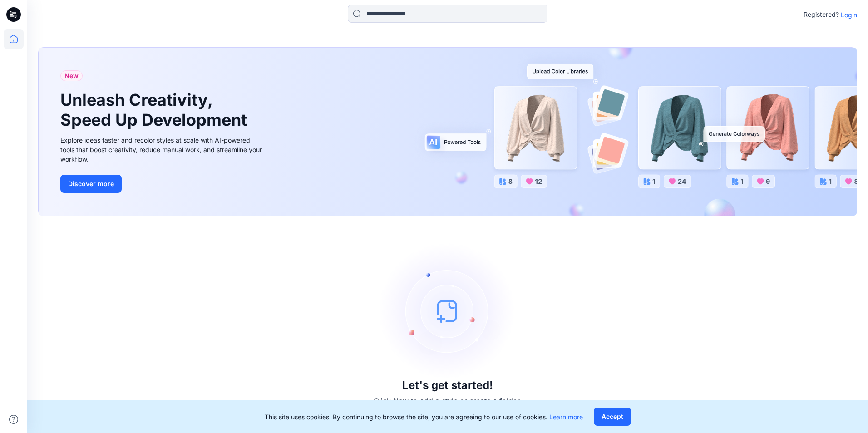 The width and height of the screenshot is (868, 433). What do you see at coordinates (163, 184) in the screenshot?
I see `a: Discover more` at bounding box center [163, 184].